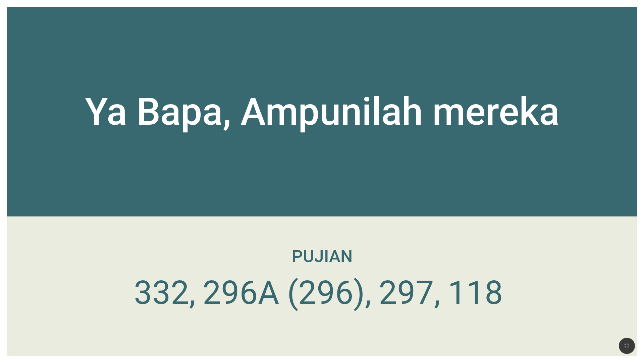  What do you see at coordinates (165, 292) in the screenshot?
I see `li: 332` at bounding box center [165, 292].